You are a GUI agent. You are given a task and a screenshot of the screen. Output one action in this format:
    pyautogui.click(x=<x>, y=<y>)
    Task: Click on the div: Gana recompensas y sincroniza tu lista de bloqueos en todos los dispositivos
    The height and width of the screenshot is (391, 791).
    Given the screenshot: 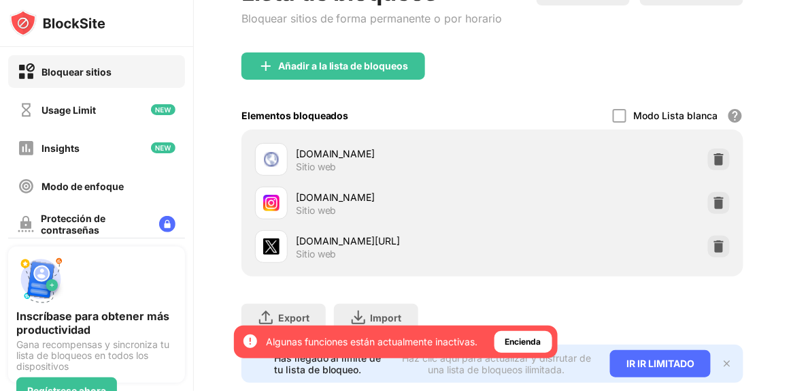 What is the action you would take?
    pyautogui.click(x=97, y=355)
    